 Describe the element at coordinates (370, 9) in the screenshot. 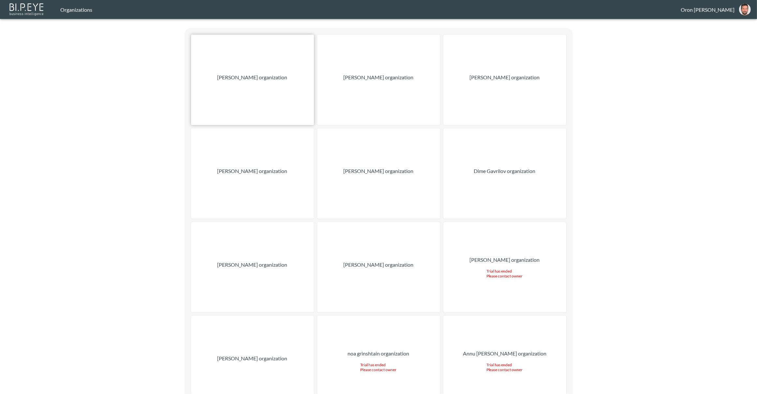

I see `div: Organizations` at that location.